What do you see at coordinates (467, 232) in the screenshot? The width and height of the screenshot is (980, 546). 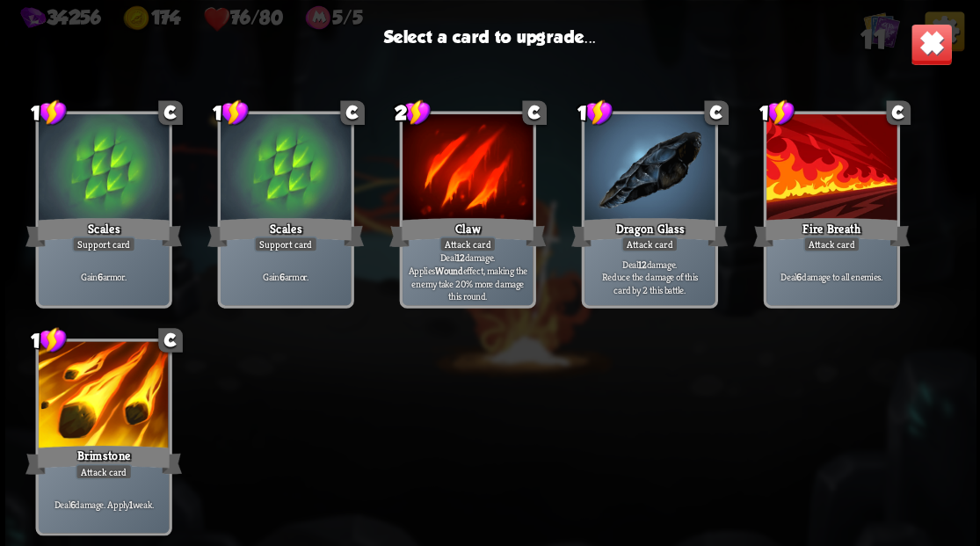 I see `div: Claw` at bounding box center [467, 232].